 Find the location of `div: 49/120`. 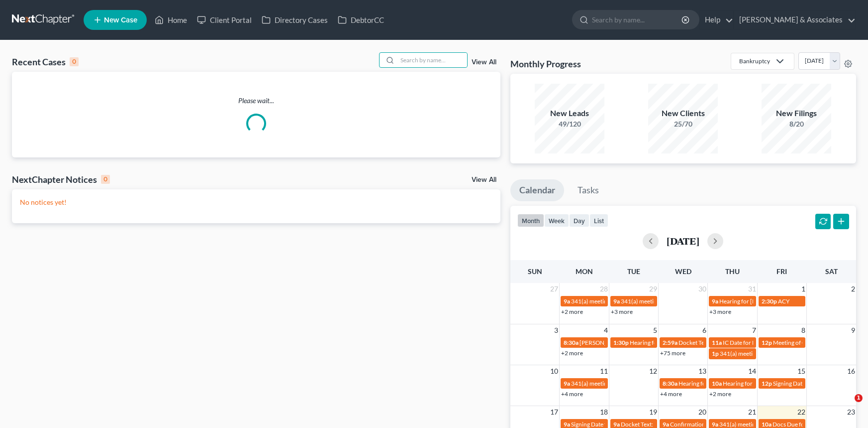

div: 49/120 is located at coordinates (570, 124).